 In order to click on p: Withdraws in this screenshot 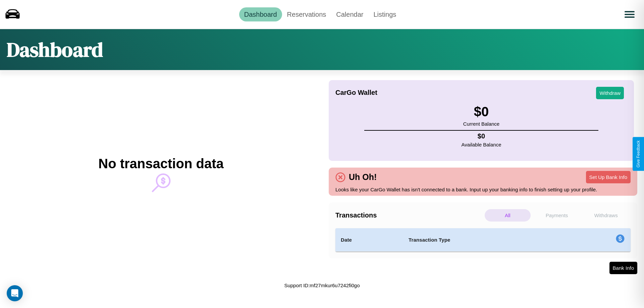, I will do `click(606, 215)`.